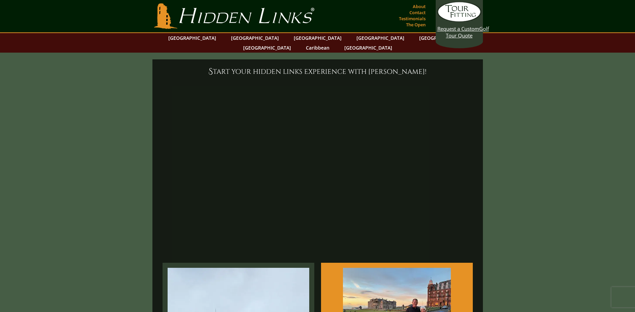 The image size is (635, 312). I want to click on a: The Open, so click(416, 25).